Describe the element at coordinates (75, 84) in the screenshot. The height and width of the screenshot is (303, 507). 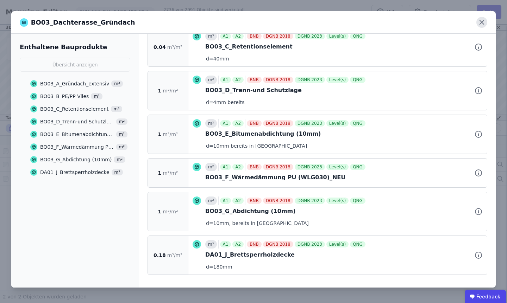
I see `div: BO03_A_Gründach_extensiv` at that location.